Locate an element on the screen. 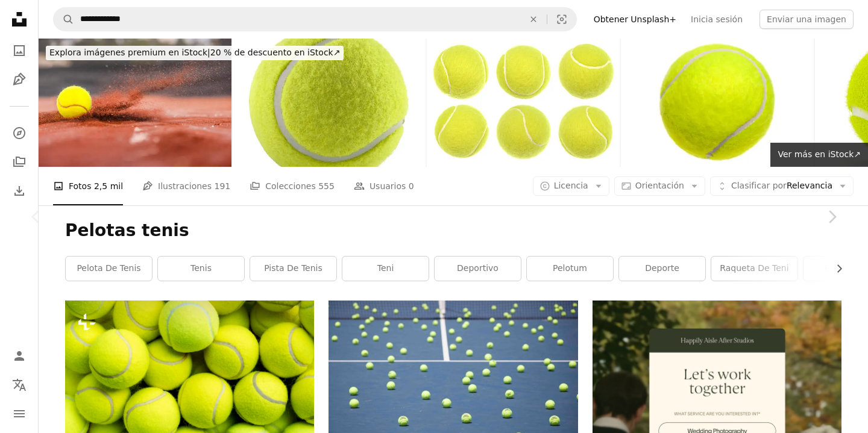  span: 0 is located at coordinates (411, 186).